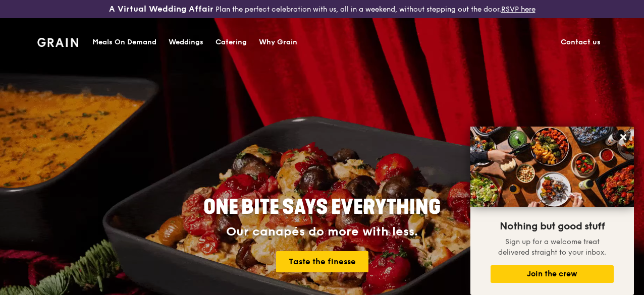 This screenshot has height=295, width=644. Describe the element at coordinates (186, 43) in the screenshot. I see `a: Weddings` at that location.